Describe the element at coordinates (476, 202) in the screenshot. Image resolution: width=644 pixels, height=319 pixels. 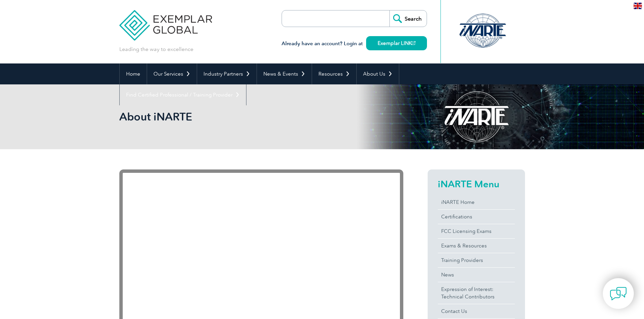
I see `a: iNARTE Home` at that location.